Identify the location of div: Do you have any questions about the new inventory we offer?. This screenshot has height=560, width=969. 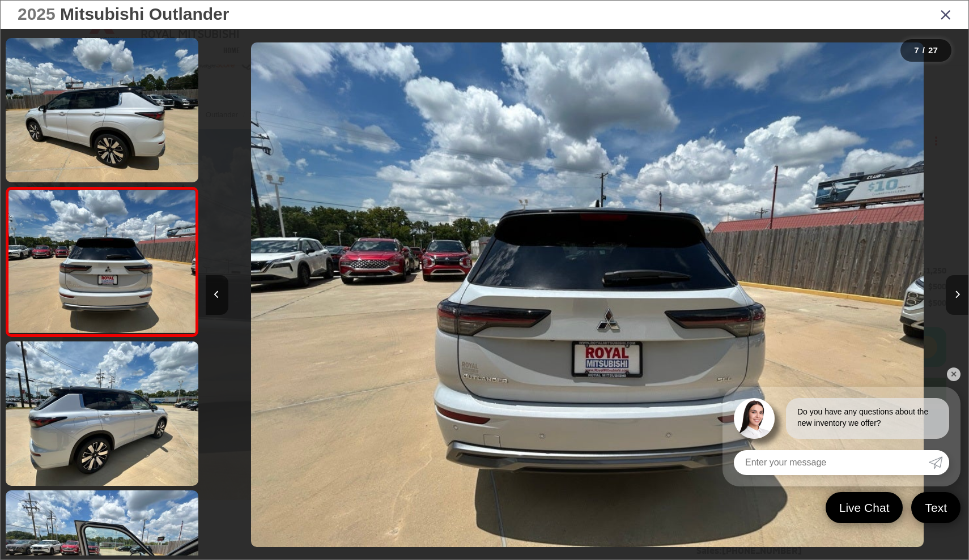
(867, 418).